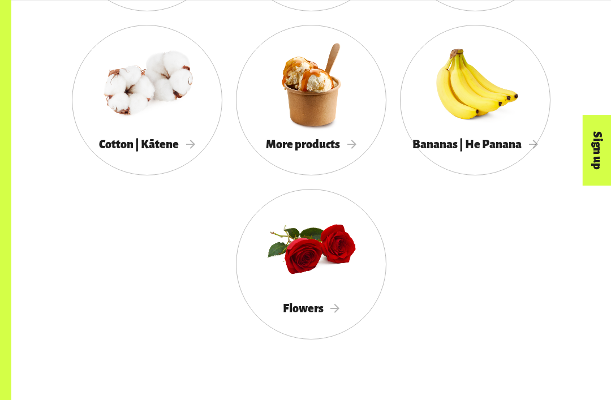 The image size is (611, 400). I want to click on span: Flowers, so click(311, 308).